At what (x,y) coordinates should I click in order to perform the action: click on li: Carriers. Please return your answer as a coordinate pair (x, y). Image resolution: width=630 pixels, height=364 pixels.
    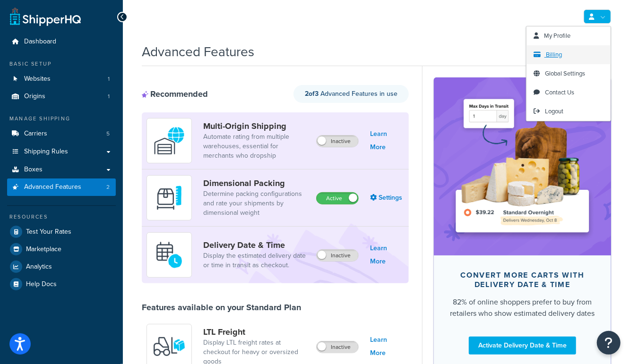
    Looking at the image, I should click on (61, 134).